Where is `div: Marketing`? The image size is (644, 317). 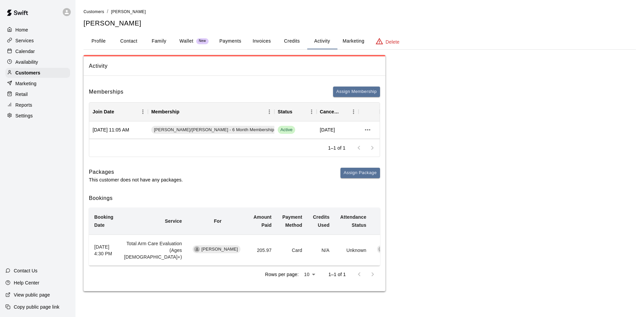
div: Marketing is located at coordinates (37, 84).